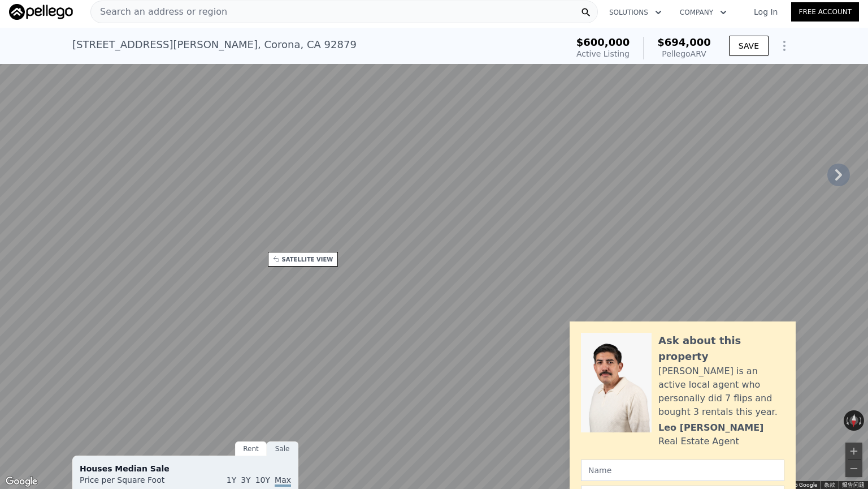  Describe the element at coordinates (683, 470) in the screenshot. I see `input: Name` at that location.